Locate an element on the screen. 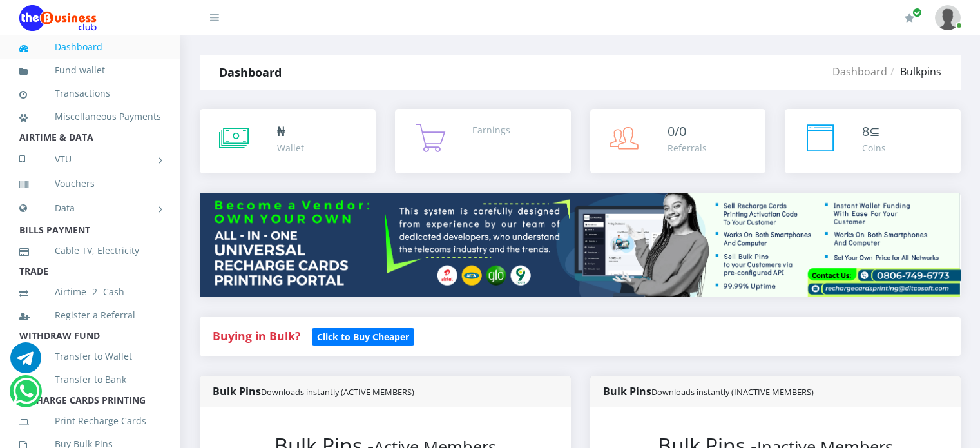 This screenshot has width=980, height=448. a: Register a Referral is located at coordinates (90, 315).